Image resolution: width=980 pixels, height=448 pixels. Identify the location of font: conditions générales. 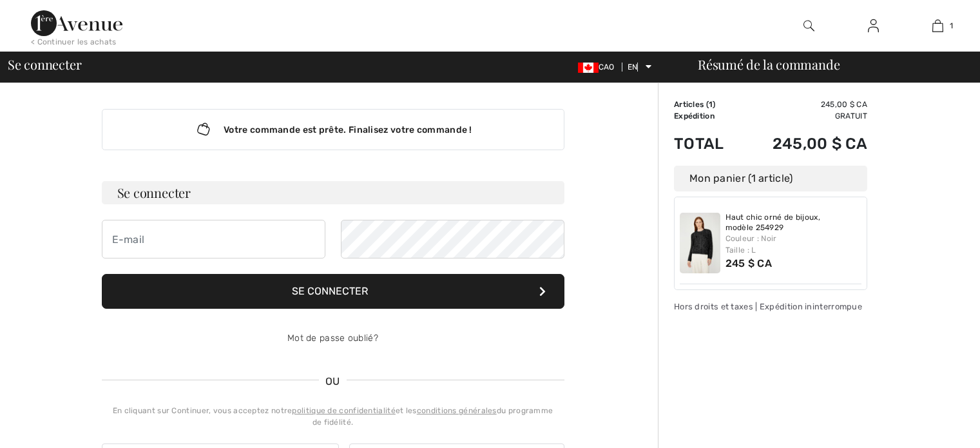
(457, 411).